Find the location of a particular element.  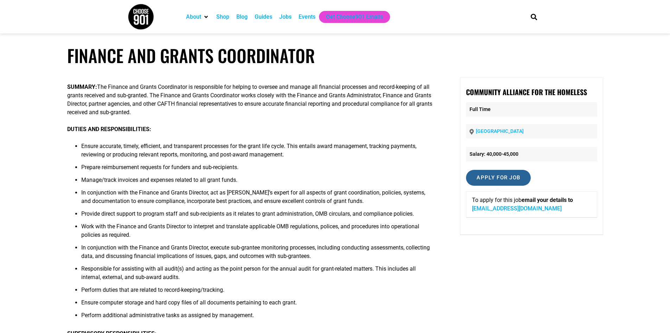

a: Events is located at coordinates (307, 17).